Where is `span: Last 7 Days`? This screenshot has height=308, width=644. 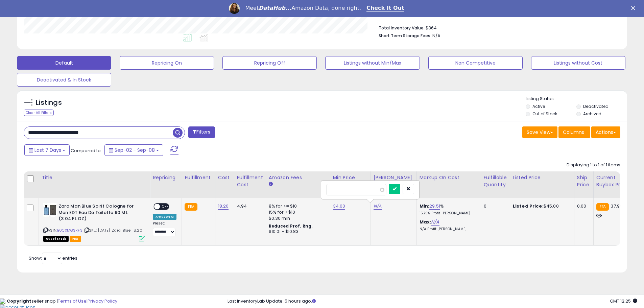
span: Last 7 Days is located at coordinates (48, 150).